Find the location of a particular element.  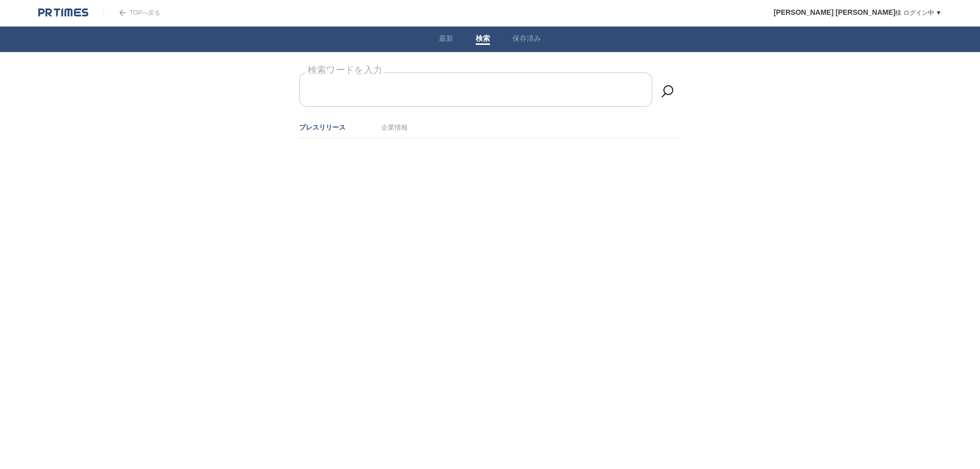

a: 検索 is located at coordinates (483, 39).